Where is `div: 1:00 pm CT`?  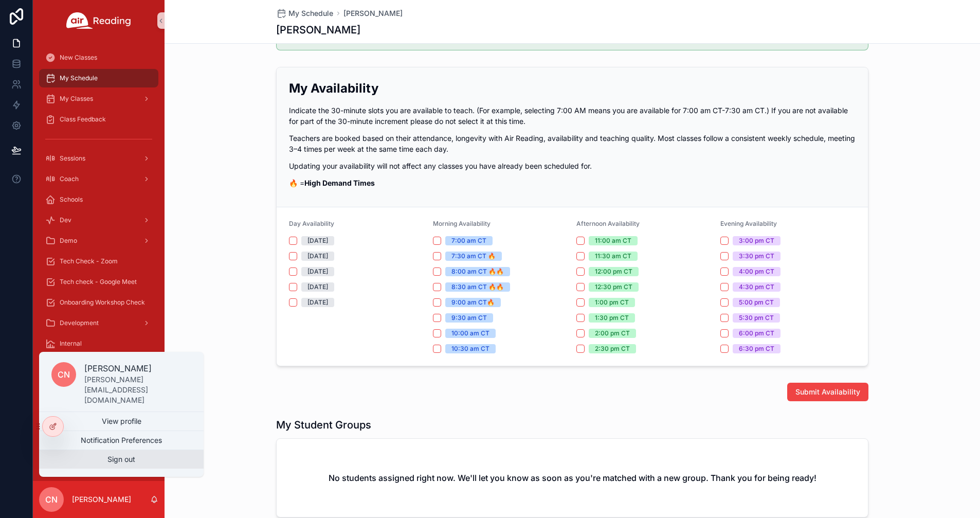 div: 1:00 pm CT is located at coordinates (612, 302).